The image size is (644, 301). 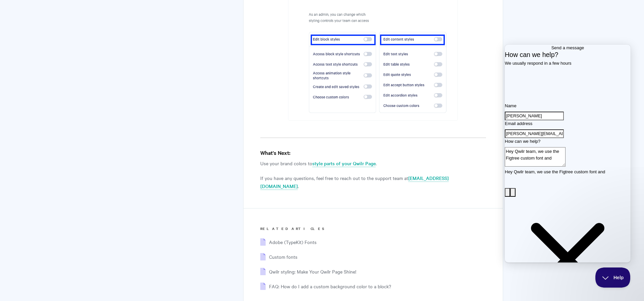 What do you see at coordinates (283, 257) in the screenshot?
I see `span: Custom fonts` at bounding box center [283, 257].